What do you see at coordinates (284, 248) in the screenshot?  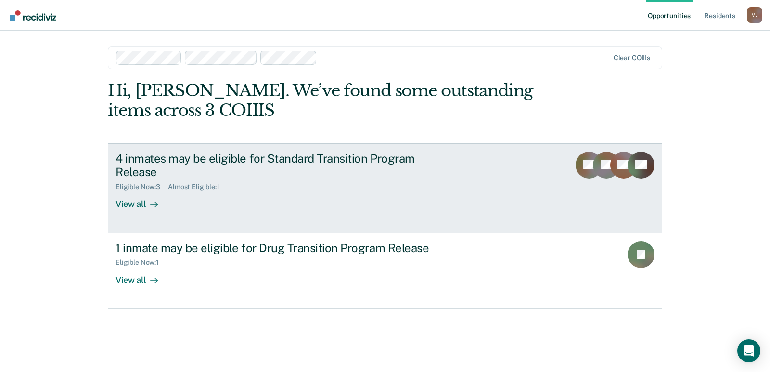 I see `div: 1 inmate may be eligible for Drug Transition Program Release` at bounding box center [284, 248].